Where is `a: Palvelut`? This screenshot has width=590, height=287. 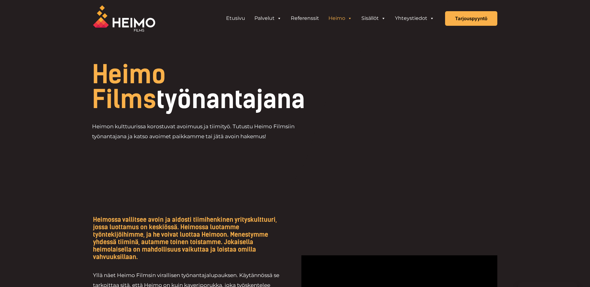
a: Palvelut is located at coordinates (268, 18).